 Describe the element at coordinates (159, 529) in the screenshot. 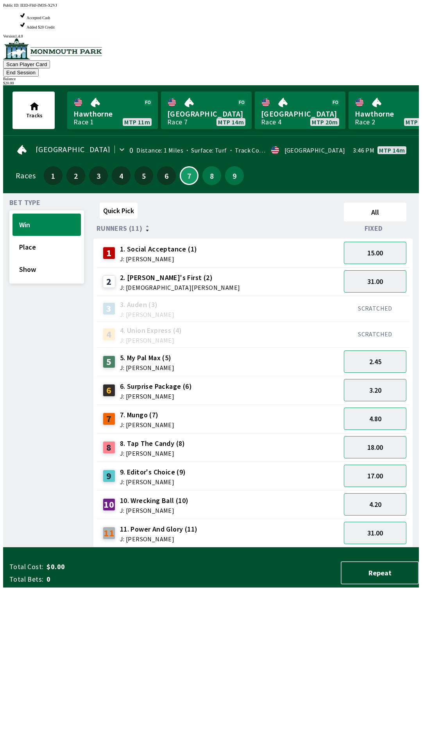

I see `span: 11. Power And Glory (11)` at that location.